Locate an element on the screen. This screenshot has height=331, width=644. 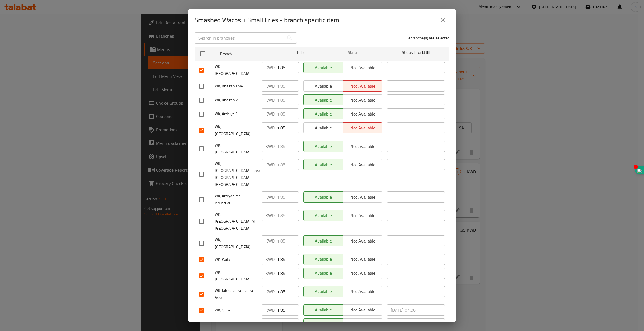
span: WK, Jahra, Jahra - Jahra Area is located at coordinates (236, 294).